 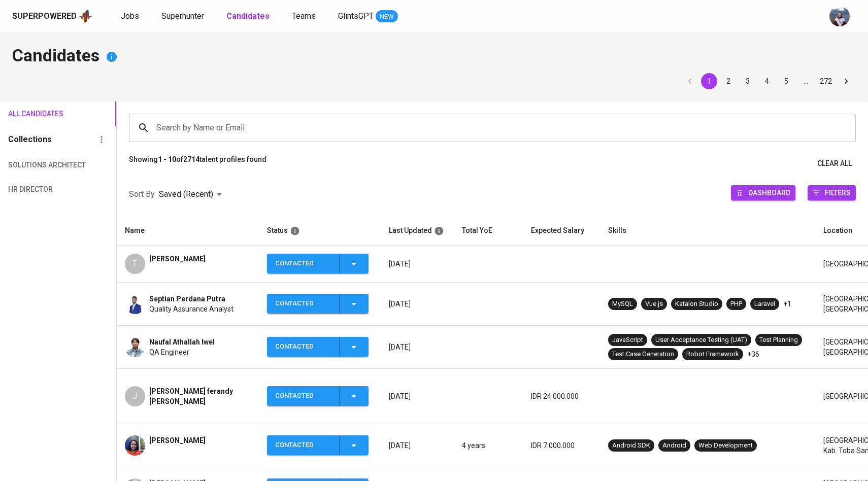 I want to click on div: Katalon Studio, so click(x=697, y=304).